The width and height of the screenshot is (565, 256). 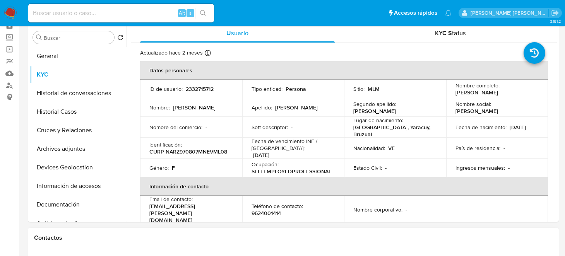 What do you see at coordinates (39, 38) in the screenshot?
I see `button: Buscar` at bounding box center [39, 38].